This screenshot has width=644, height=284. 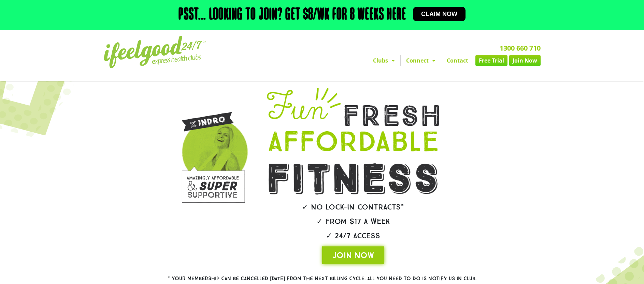 What do you see at coordinates (400, 61) in the screenshot?
I see `nav: Menu` at bounding box center [400, 61].